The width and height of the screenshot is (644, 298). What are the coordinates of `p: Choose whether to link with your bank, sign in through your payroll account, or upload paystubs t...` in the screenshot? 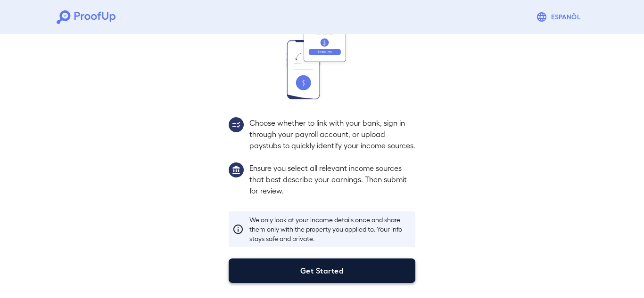 It's located at (333, 134).